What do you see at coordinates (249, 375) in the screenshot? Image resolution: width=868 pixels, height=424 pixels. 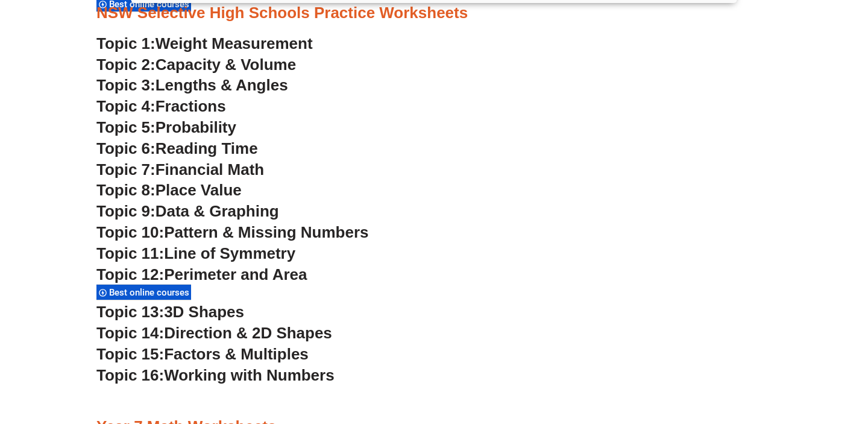 I see `span: Working with Numbers` at bounding box center [249, 375].